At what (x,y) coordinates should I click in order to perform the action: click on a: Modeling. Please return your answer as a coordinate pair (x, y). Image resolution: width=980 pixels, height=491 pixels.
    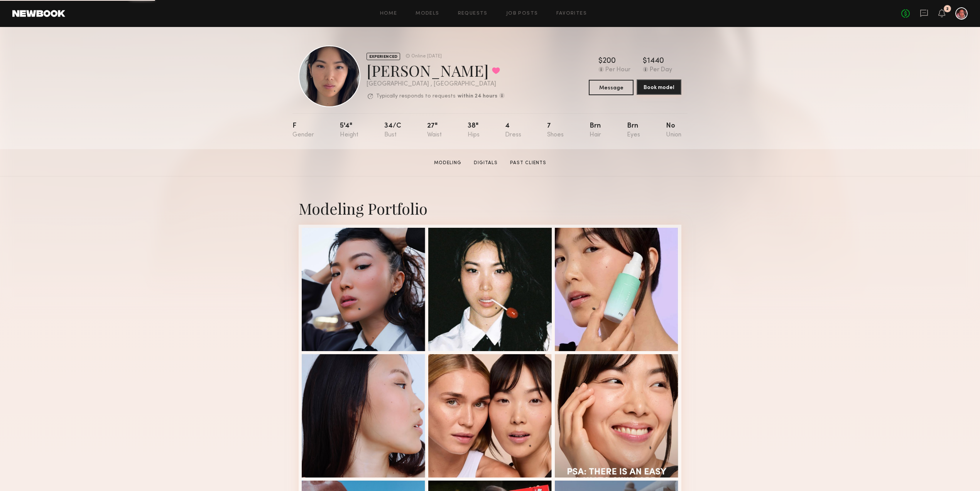
    Looking at the image, I should click on (448, 163).